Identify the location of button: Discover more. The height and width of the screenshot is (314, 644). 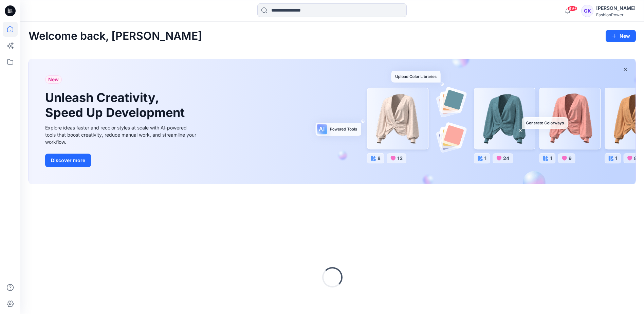
(68, 161).